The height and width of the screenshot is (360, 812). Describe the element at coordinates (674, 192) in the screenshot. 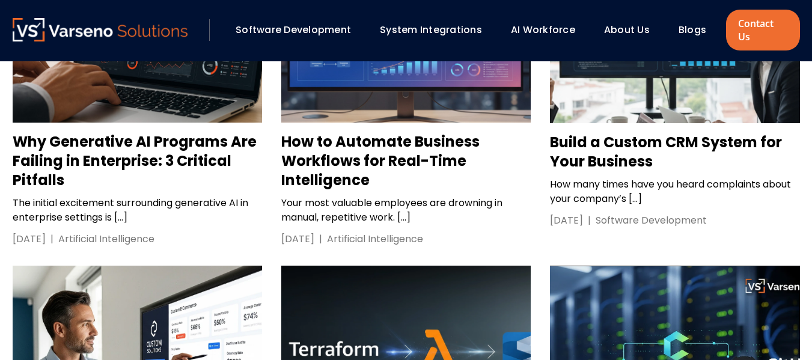

I see `p: How many times have you heard complaints about your company’s […]` at that location.